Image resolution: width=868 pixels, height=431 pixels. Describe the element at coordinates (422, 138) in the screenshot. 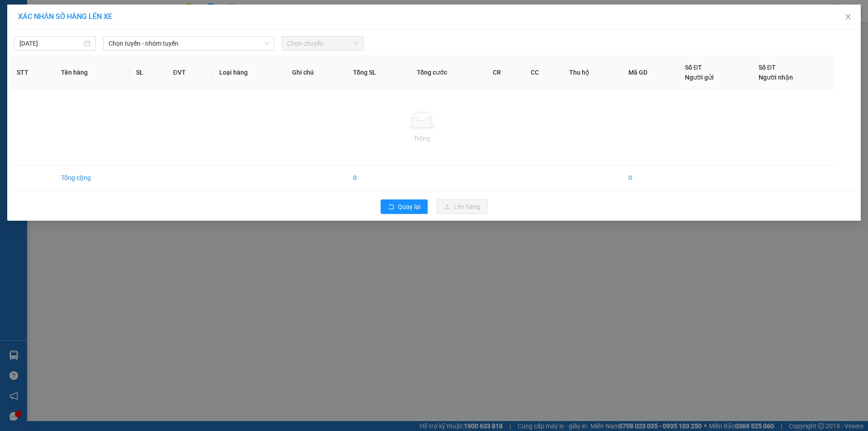

I see `div: Trống` at that location.